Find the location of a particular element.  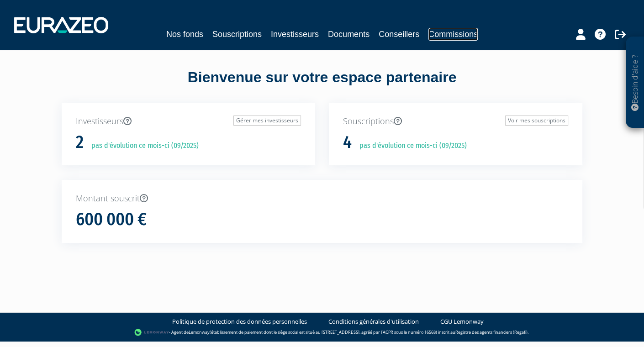

h1: 4 is located at coordinates (347, 142).